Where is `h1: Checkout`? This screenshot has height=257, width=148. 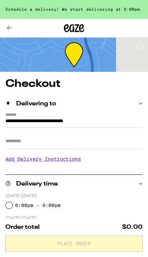 h1: Checkout is located at coordinates (74, 84).